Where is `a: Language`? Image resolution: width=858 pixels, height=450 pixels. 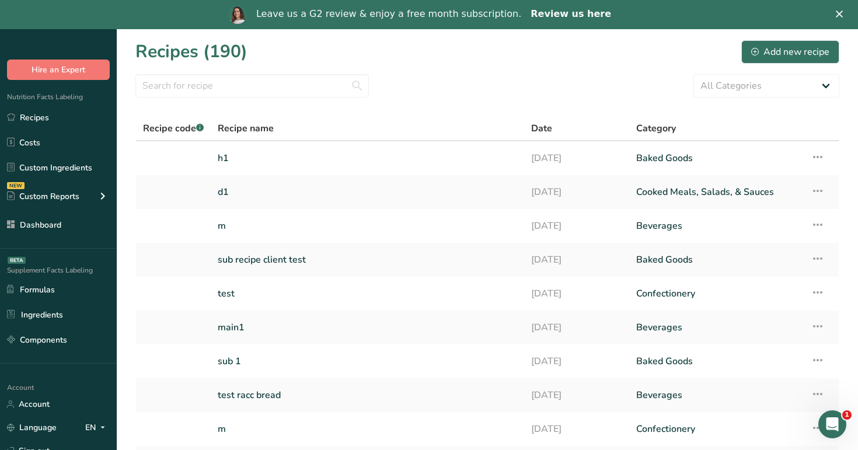 a: Language is located at coordinates (32, 427).